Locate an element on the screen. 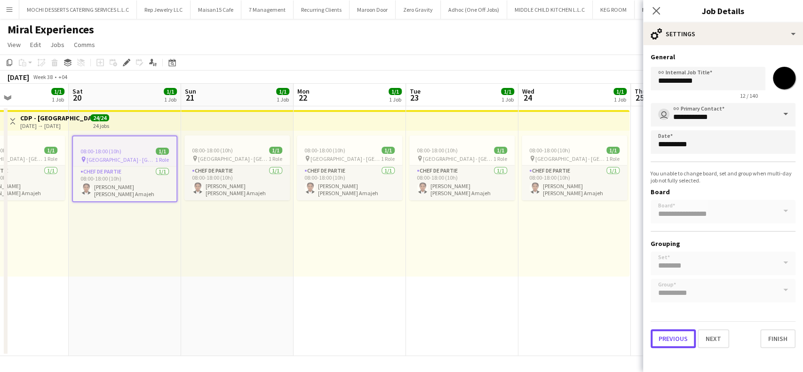 Image resolution: width=803 pixels, height=372 pixels. span: Jobs is located at coordinates (57, 45).